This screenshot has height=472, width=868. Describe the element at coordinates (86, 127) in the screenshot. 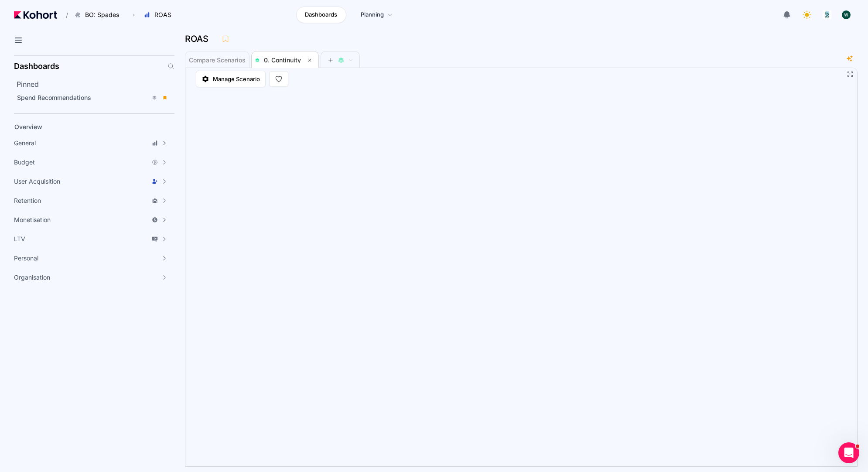

I see `a: Overview` at that location.